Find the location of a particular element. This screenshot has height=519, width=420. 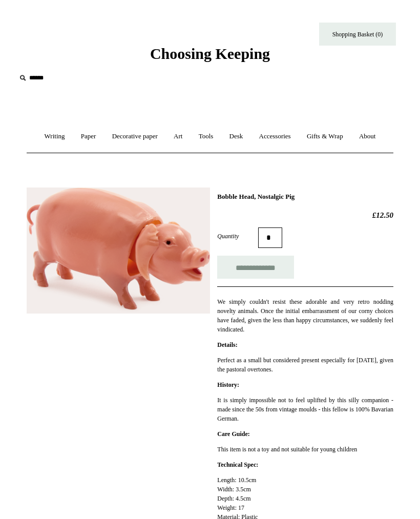

strong: History: is located at coordinates (228, 385).